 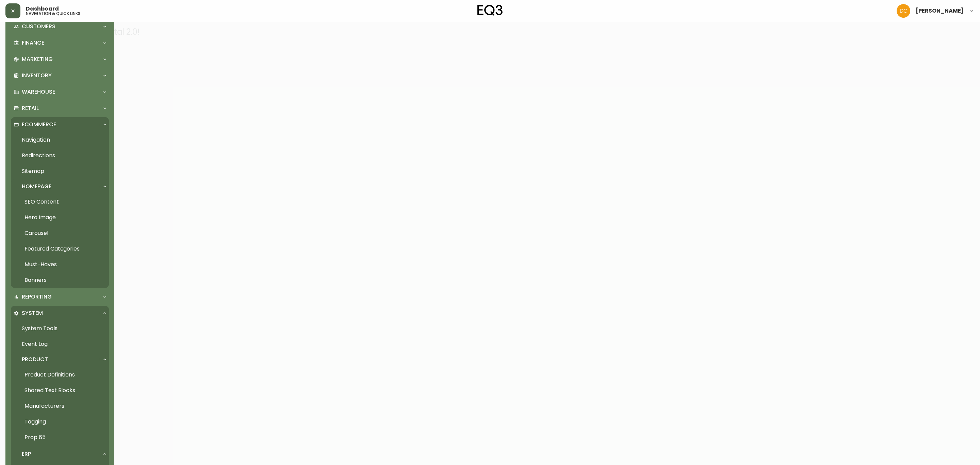 I want to click on a: Carousel, so click(x=60, y=233).